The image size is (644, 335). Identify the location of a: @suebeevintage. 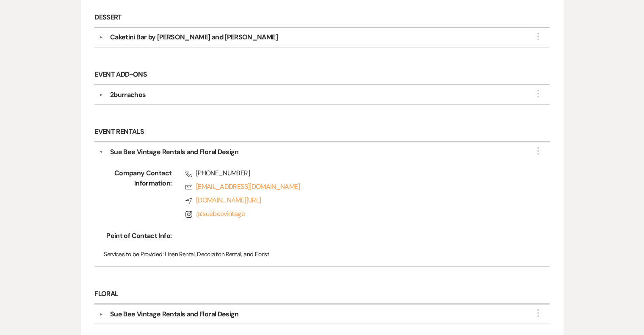
(220, 214).